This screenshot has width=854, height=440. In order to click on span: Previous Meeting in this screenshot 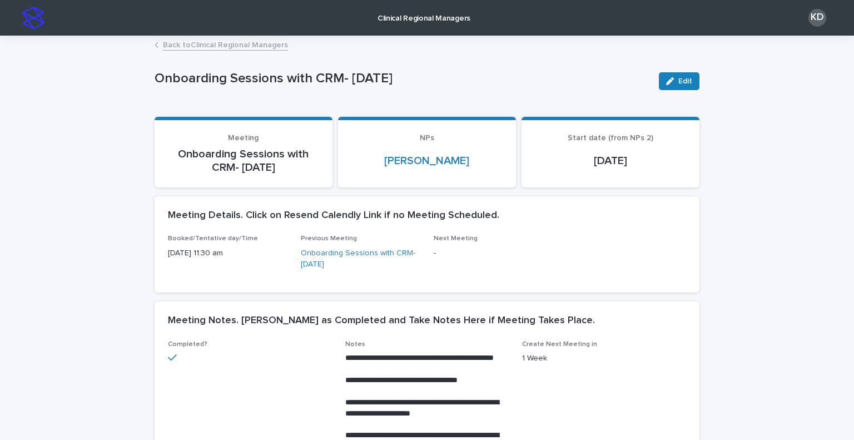, I will do `click(329, 239)`.